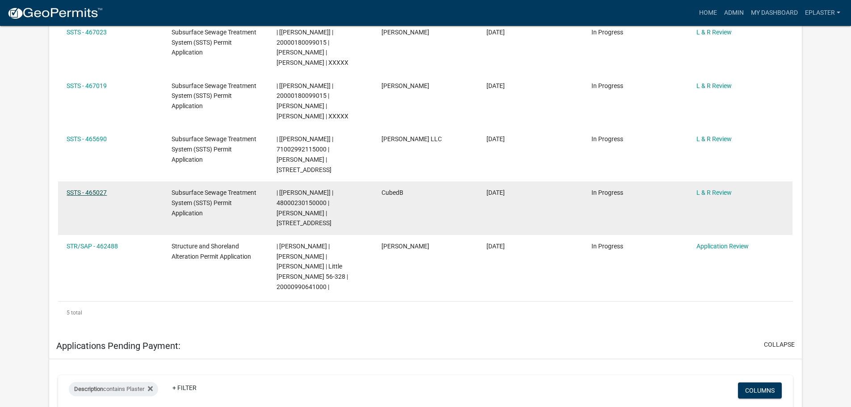  What do you see at coordinates (496, 139) in the screenshot?
I see `span: 08/18/2025` at bounding box center [496, 139].